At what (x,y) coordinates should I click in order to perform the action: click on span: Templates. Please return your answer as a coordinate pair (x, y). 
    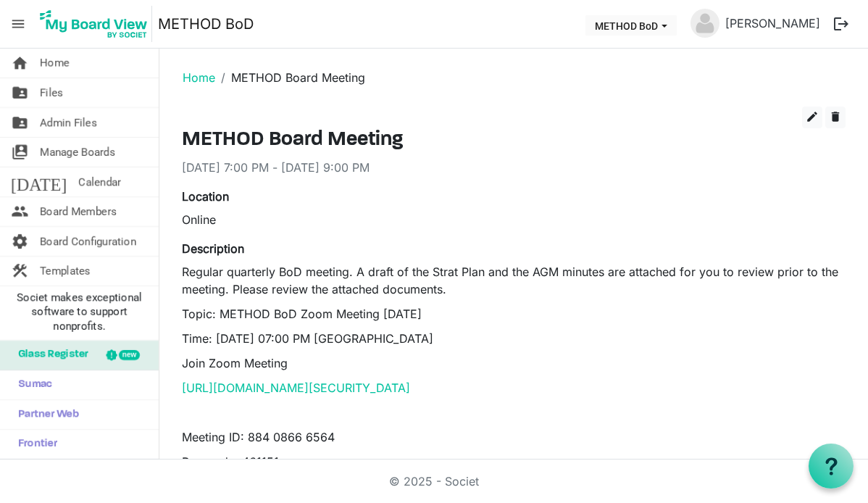
    Looking at the image, I should click on (65, 271).